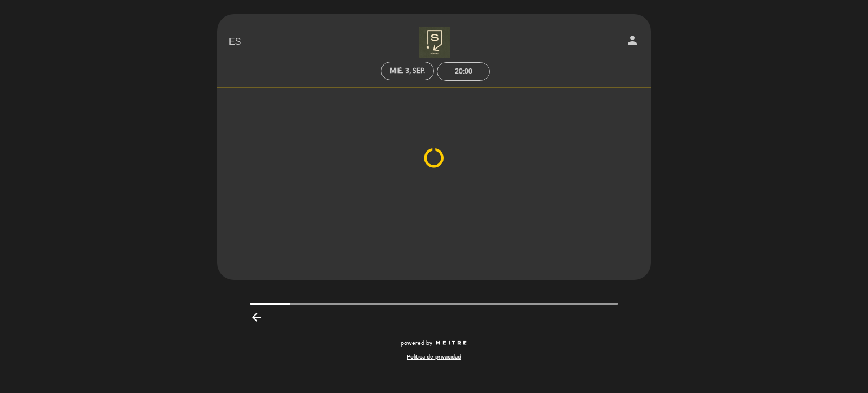  I want to click on div: mié. 3, sep., so click(408, 71).